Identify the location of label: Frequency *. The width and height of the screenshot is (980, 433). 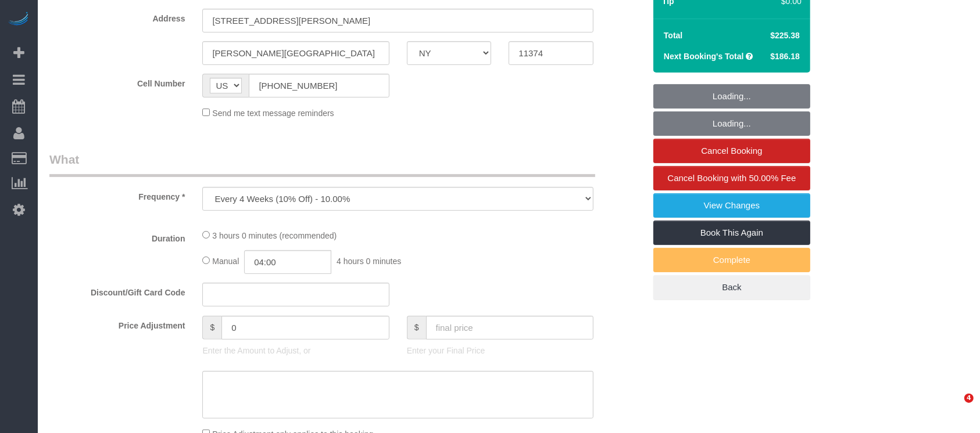
(117, 194).